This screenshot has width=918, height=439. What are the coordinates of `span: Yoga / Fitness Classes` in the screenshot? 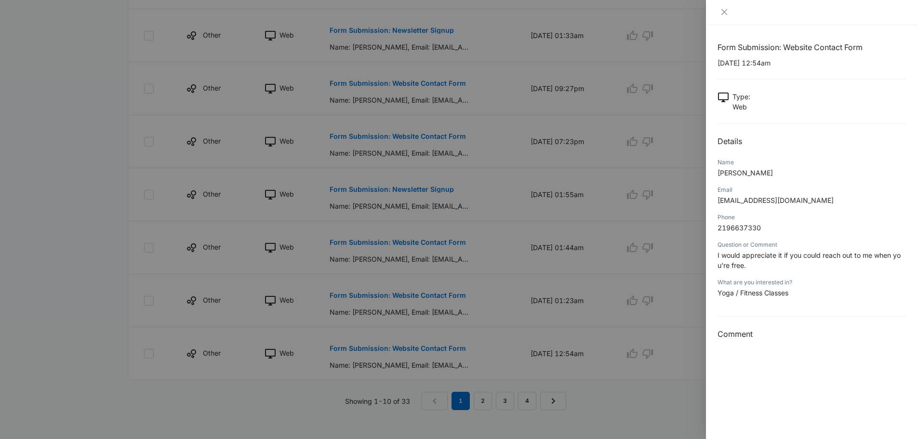 It's located at (752, 292).